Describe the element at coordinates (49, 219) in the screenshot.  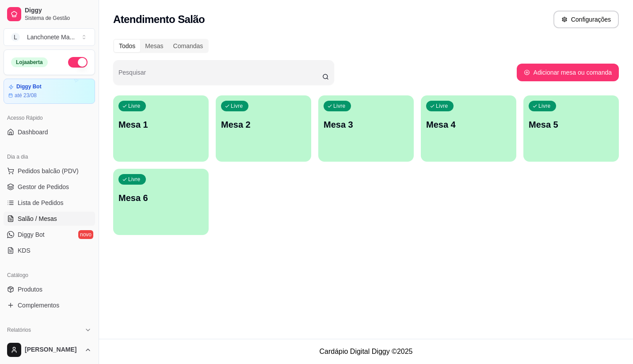
I see `a: Salão / Mesas` at that location.